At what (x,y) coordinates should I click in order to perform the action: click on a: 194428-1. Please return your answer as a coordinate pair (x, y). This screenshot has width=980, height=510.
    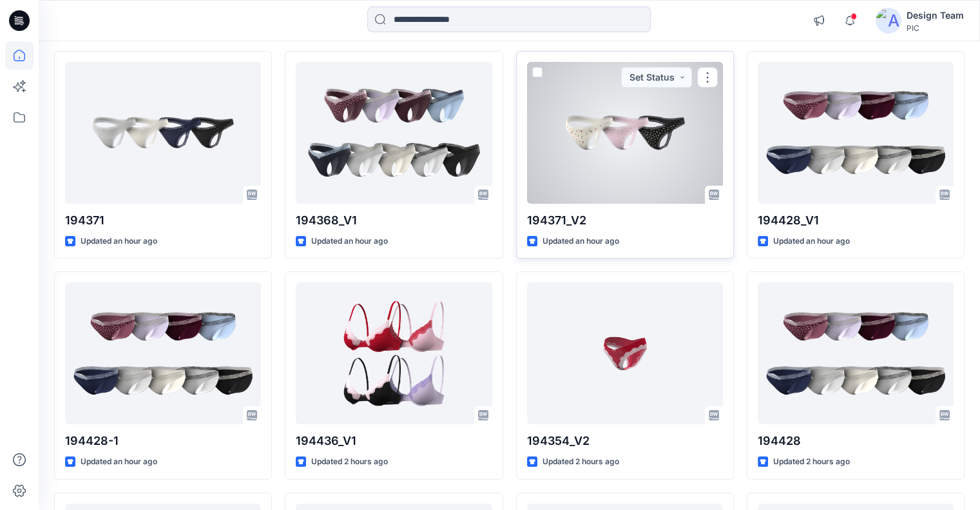
    Looking at the image, I should click on (163, 353).